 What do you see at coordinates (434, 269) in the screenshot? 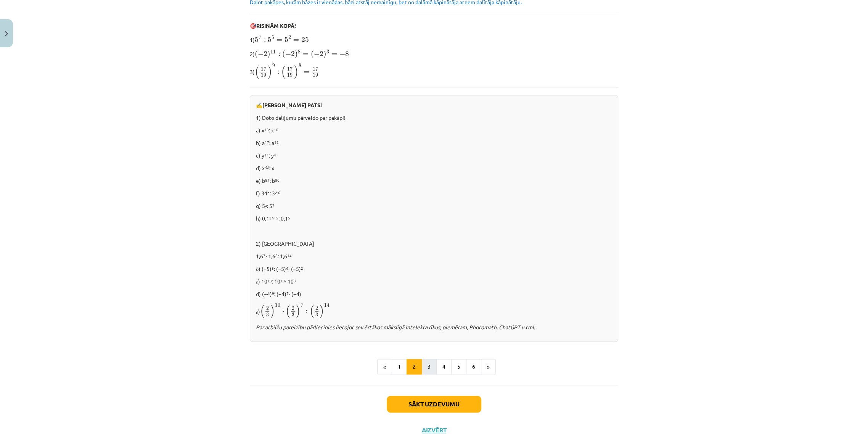
I see `p: 𝑏) (−5) : (−5) ⋅ (−5)` at bounding box center [434, 269].